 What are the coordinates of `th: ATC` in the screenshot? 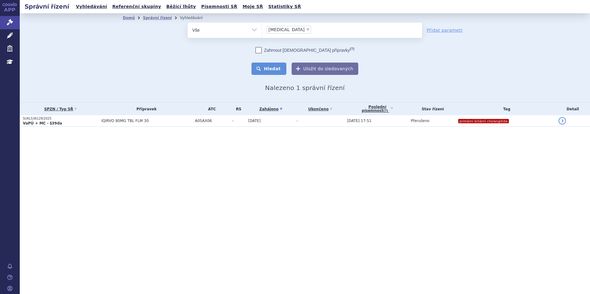 It's located at (210, 109).